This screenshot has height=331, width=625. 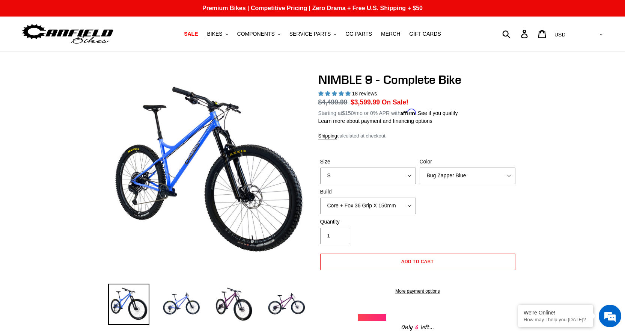 I want to click on s: $4,499.99, so click(x=333, y=102).